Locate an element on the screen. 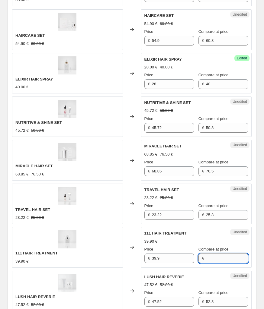  img: LushHairReveire_enhanced_80x.png is located at coordinates (67, 283).